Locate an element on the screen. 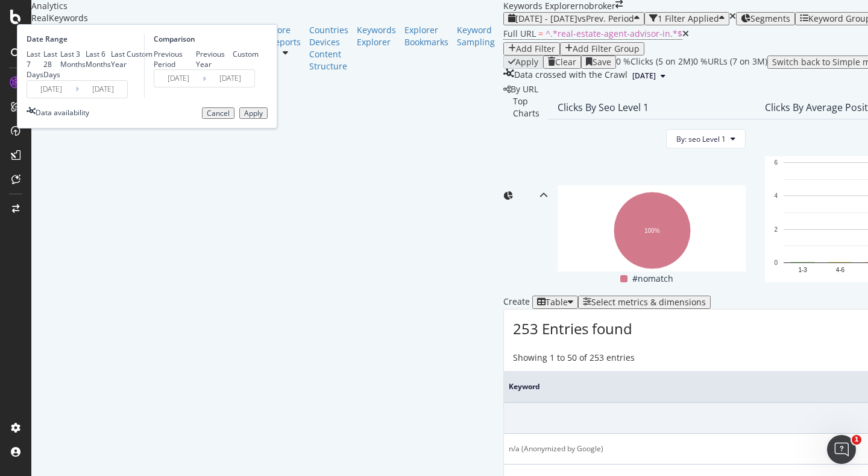 The image size is (868, 476). div: Devices is located at coordinates (329, 43).